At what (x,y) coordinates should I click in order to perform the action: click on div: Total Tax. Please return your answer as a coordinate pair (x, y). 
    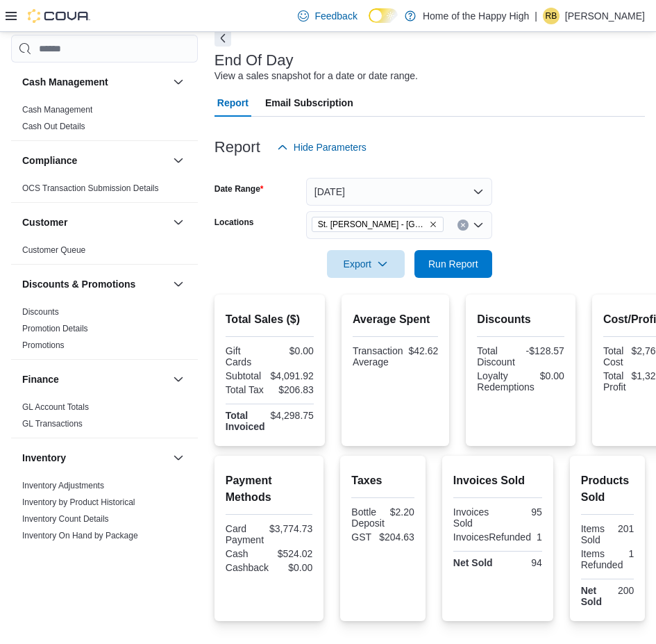
    Looking at the image, I should click on (246, 390).